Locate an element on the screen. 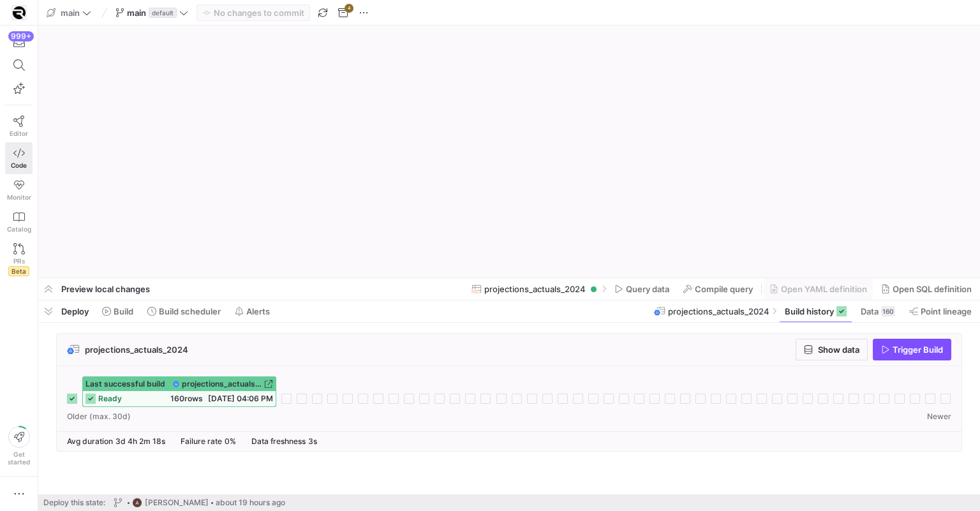  button: Build is located at coordinates (117, 311).